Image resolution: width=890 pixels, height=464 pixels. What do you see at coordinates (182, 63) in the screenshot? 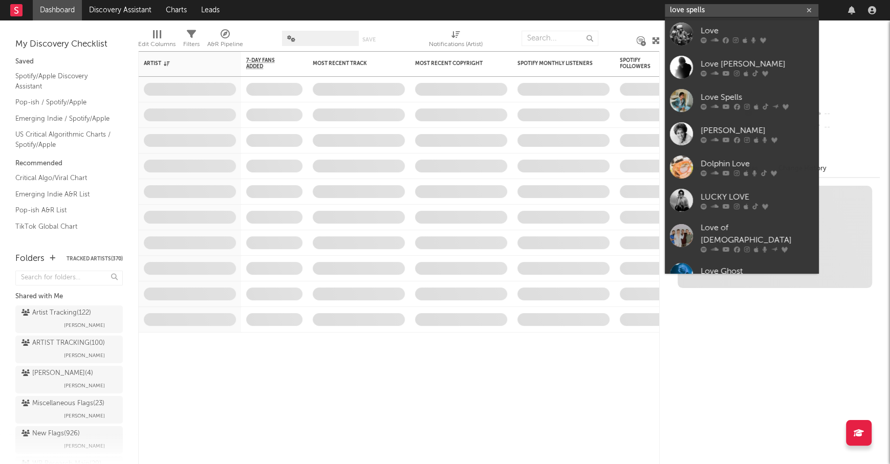
I see `div: Artist` at bounding box center [182, 63].